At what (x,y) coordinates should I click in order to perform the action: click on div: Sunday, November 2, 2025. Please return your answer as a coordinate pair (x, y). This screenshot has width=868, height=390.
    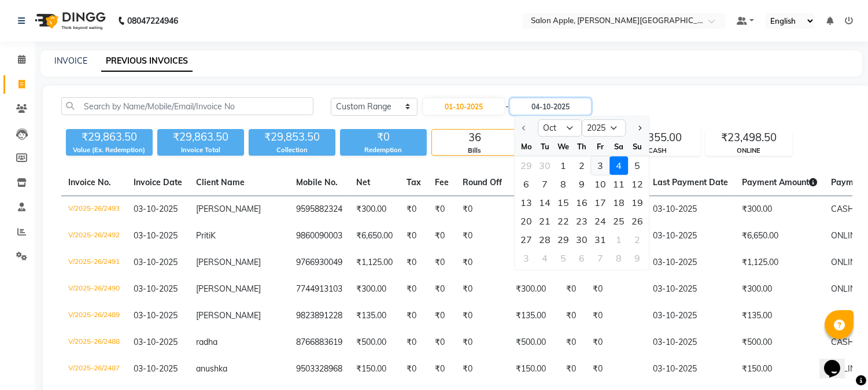
    Looking at the image, I should click on (637, 240).